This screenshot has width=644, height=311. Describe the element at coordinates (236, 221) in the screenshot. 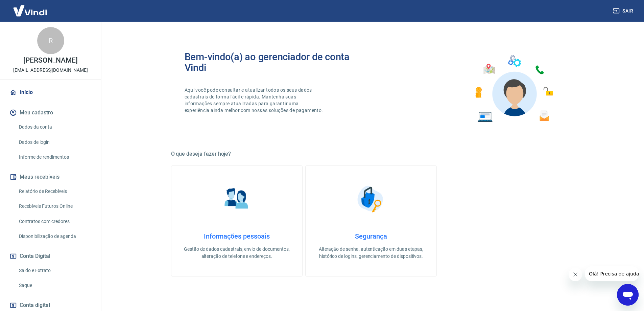

I see `a: Informações pessoaisInformações pessoaisGestão de dados cadastrais, envio de documentos, alteraçã...` at that location.